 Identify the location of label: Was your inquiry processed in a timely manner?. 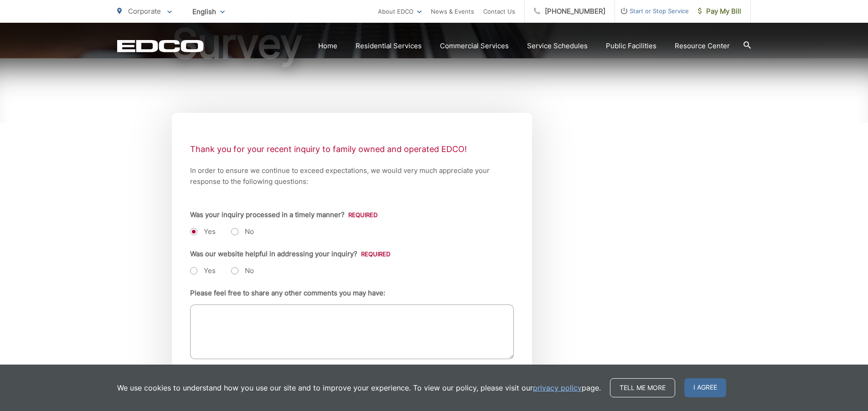
(284, 215).